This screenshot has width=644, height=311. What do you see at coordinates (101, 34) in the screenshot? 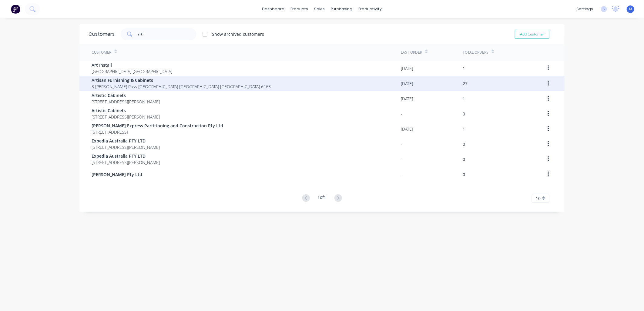
I see `div: Customers` at bounding box center [101, 34].